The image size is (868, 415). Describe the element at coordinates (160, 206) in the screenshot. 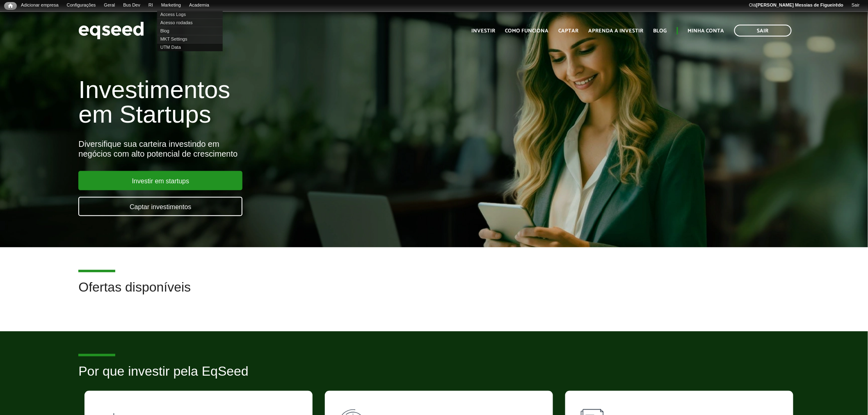

I see `a: Captar investimentos` at that location.